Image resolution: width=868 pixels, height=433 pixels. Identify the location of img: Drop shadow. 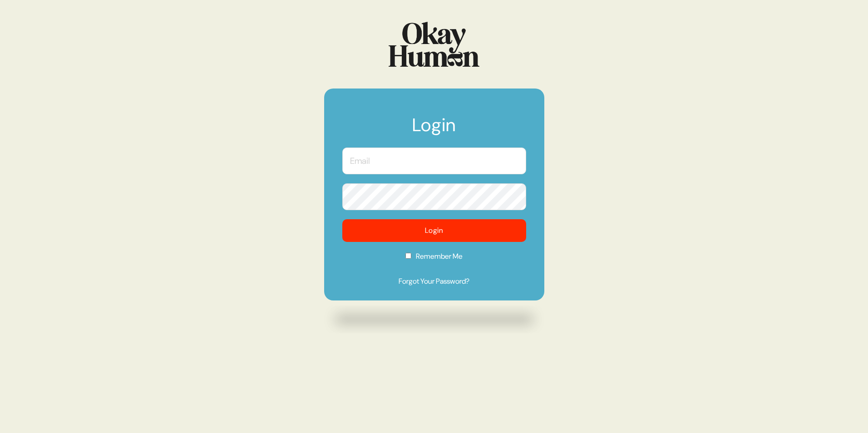
(434, 319).